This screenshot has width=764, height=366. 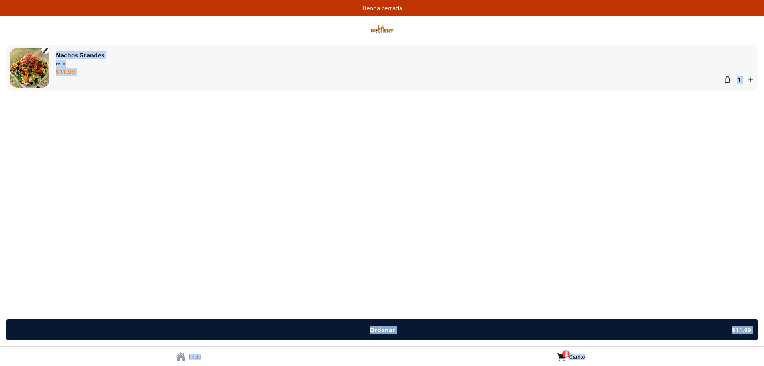 I want to click on div: Ordenar, so click(x=382, y=330).